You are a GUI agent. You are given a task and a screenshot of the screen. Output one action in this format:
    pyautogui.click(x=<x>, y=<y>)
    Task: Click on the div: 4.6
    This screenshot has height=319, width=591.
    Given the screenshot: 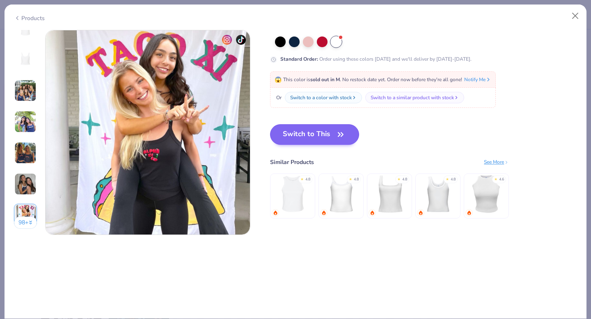 What is the action you would take?
    pyautogui.click(x=501, y=180)
    